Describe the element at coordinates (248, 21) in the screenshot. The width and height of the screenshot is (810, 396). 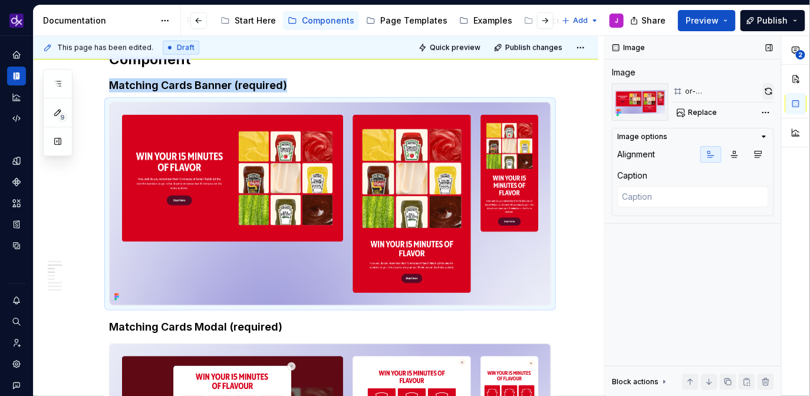
I see `a: Start Here` at that location.